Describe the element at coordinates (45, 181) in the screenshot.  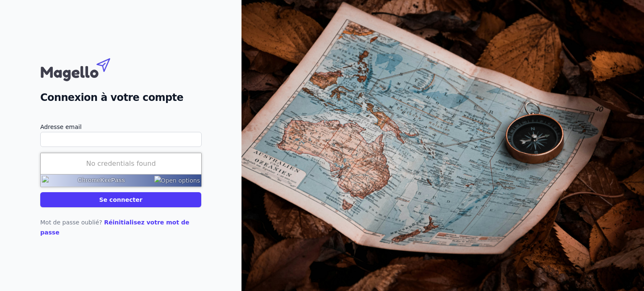
I see `img: icon48.png` at that location.